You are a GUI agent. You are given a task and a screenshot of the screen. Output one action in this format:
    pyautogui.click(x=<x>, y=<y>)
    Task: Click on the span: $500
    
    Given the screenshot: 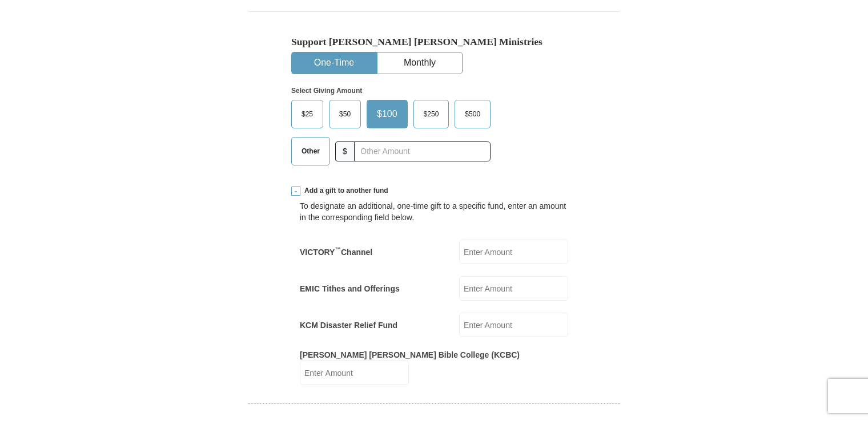 What is the action you would take?
    pyautogui.click(x=472, y=114)
    